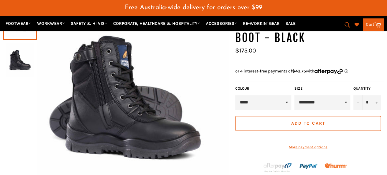 Image resolution: width=387 pixels, height=175 pixels. What do you see at coordinates (157, 23) in the screenshot?
I see `a: CORPORATE, HEALTHCARE & HOSPITALITY` at bounding box center [157, 23].